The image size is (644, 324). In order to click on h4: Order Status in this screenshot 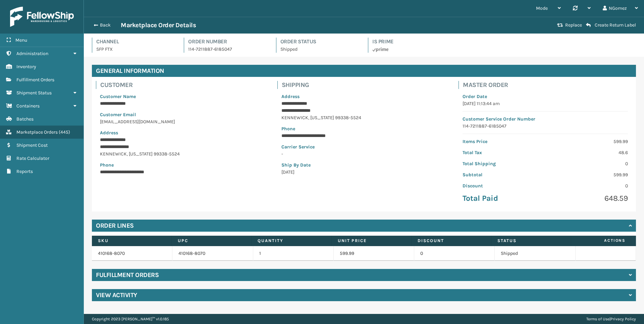, I will do `click(320, 41)`.